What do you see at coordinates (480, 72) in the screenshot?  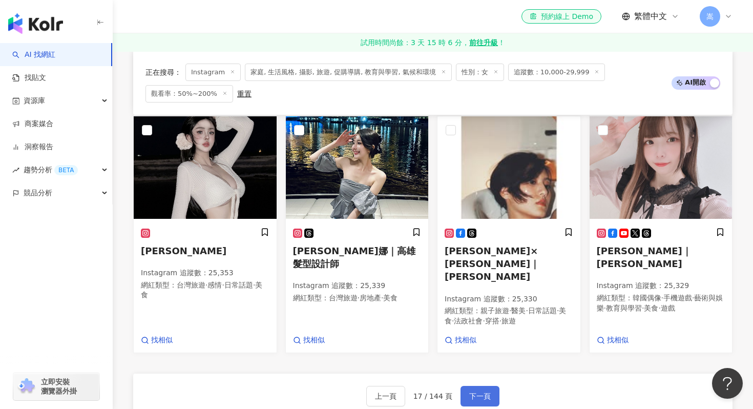 I see `span: 性別：女` at bounding box center [480, 72].